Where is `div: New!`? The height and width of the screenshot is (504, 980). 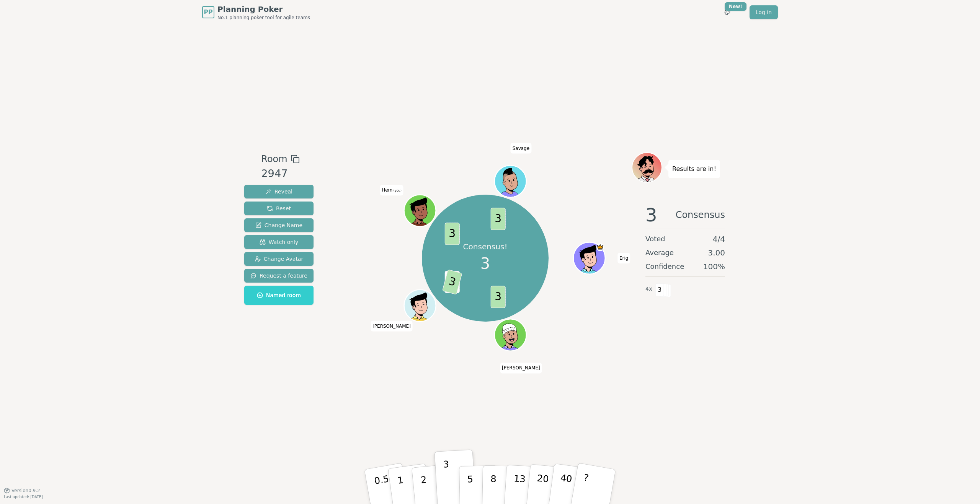 div: New! is located at coordinates (735, 6).